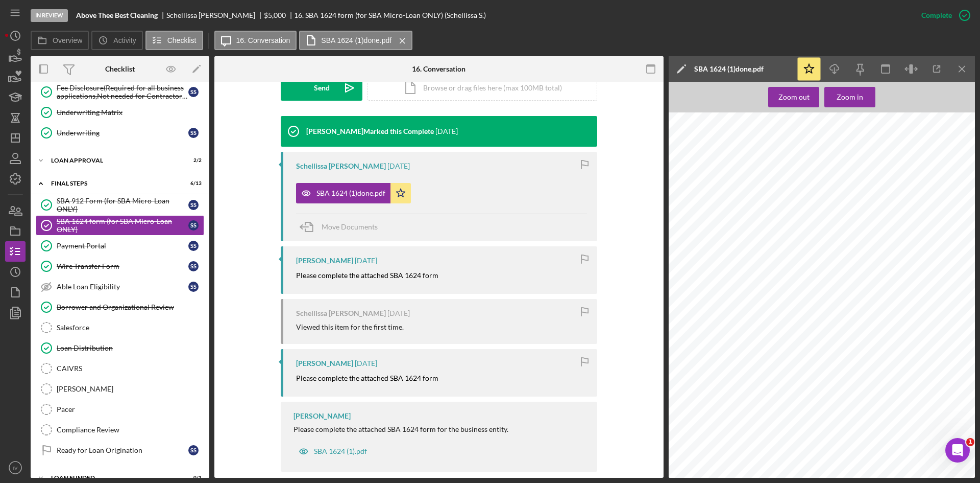 Image resolution: width=980 pixels, height=483 pixels. Describe the element at coordinates (130, 112) in the screenshot. I see `div: Underwriting Matrix` at that location.